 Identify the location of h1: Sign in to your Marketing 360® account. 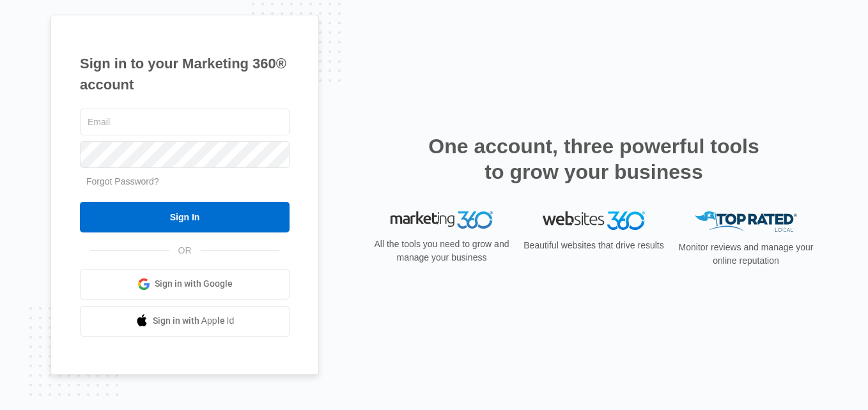
(185, 74).